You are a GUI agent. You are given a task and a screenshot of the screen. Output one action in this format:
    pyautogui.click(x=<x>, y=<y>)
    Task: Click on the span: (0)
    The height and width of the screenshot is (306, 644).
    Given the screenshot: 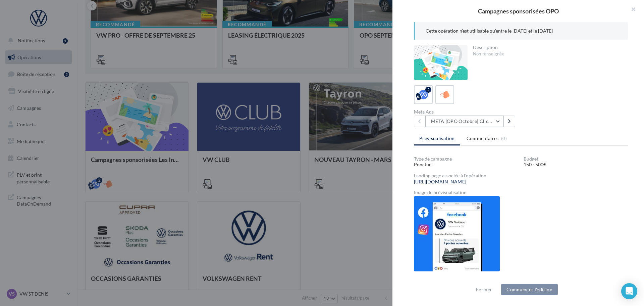 What is the action you would take?
    pyautogui.click(x=504, y=138)
    